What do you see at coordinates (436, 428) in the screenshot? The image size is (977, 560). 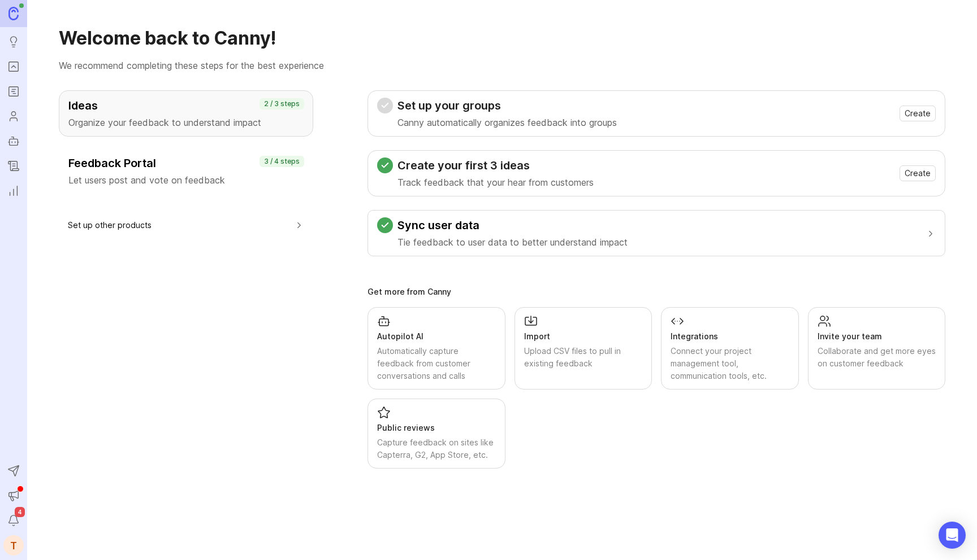 I see `div: Public reviews` at bounding box center [436, 428].